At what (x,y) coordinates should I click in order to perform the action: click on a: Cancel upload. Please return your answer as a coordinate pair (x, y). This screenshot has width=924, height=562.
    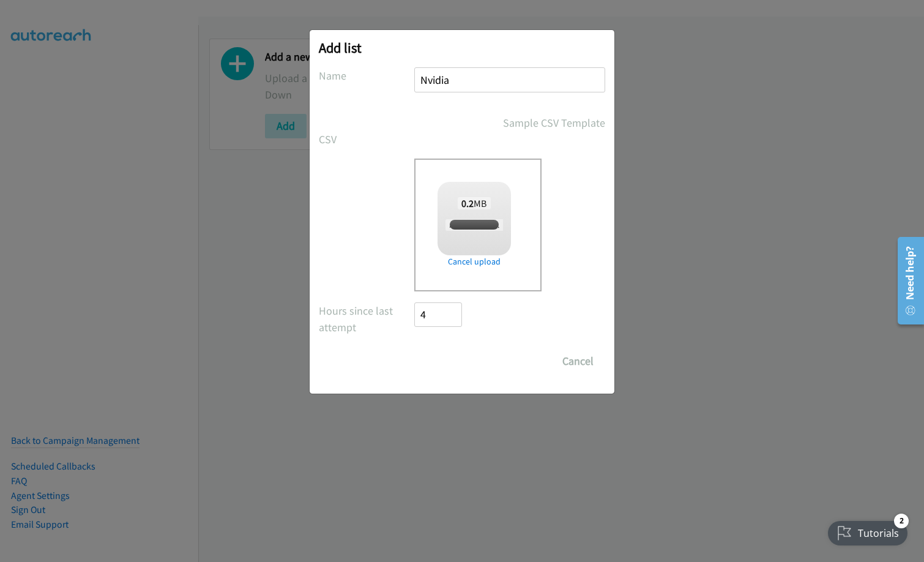
    Looking at the image, I should click on (475, 262).